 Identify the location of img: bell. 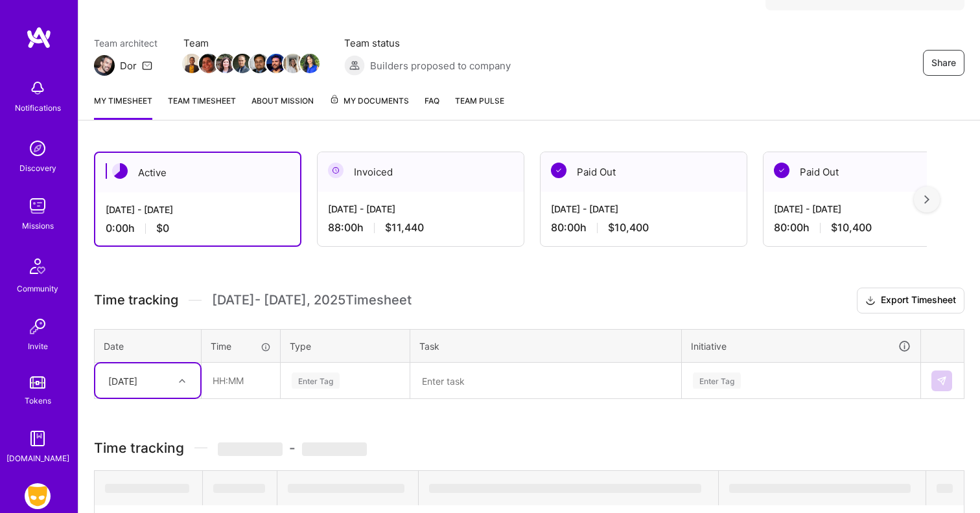
(38, 88).